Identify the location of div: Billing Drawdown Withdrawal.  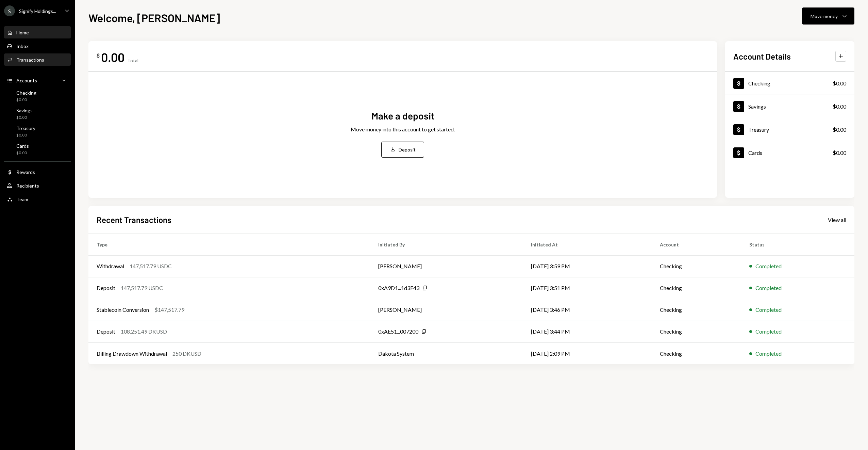
(132, 354).